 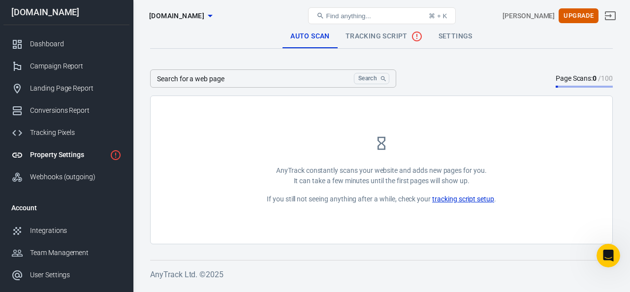 I want to click on a: tracking script setup, so click(x=463, y=199).